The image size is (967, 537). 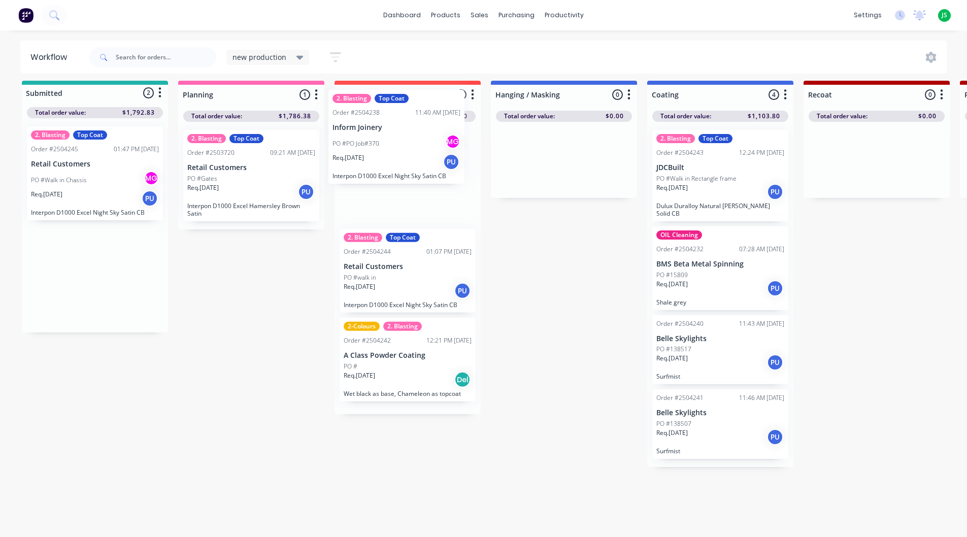 I want to click on a: dashboard, so click(x=402, y=15).